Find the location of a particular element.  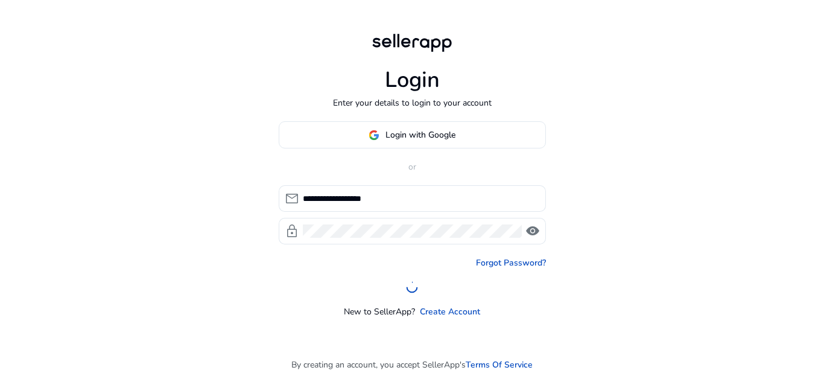

h1: Login is located at coordinates (412, 80).